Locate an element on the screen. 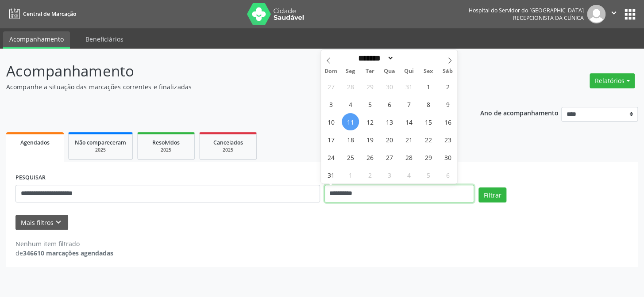 This screenshot has height=297, width=644. span: Setembro 1, 2025 is located at coordinates (350, 175).